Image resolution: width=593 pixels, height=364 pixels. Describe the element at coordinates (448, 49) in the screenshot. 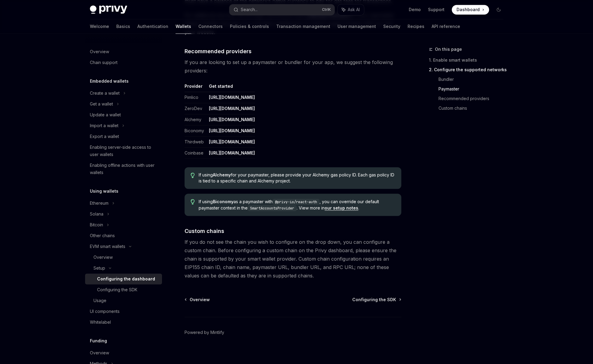

I see `span: On this page` at that location.